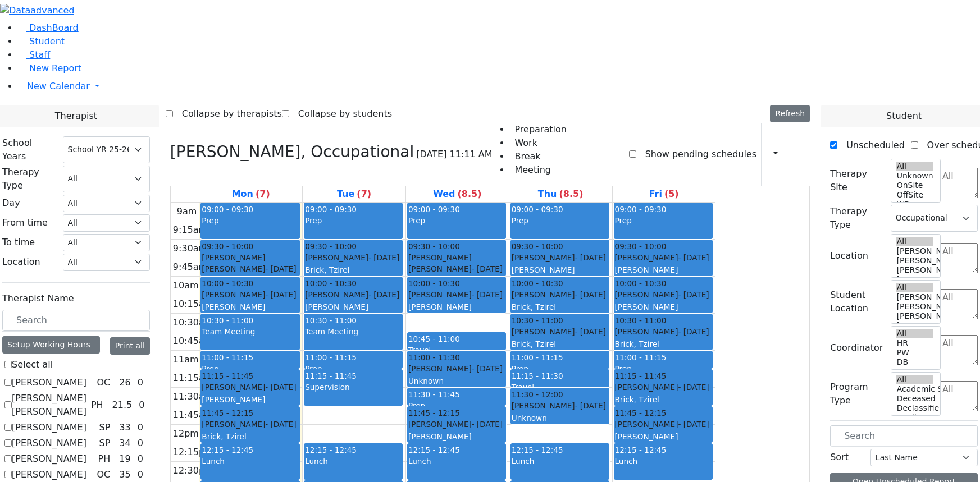  Describe the element at coordinates (913, 185) in the screenshot. I see `option: OnSite` at that location.